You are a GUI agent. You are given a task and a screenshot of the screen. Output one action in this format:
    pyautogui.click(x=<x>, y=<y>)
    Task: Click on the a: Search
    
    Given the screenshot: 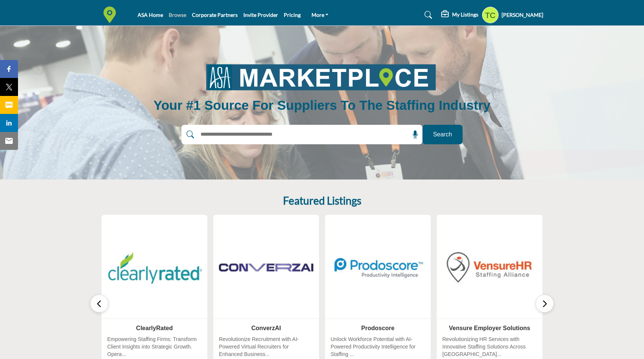 What is the action you would take?
    pyautogui.click(x=427, y=15)
    